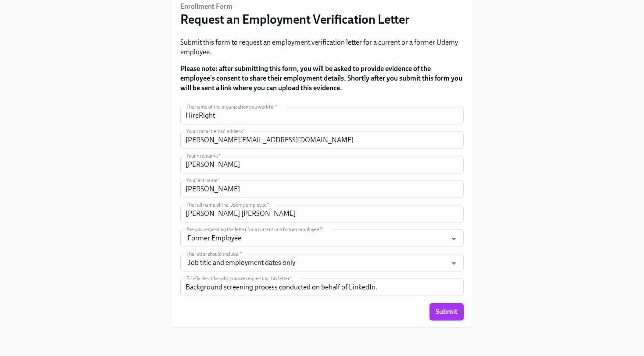  What do you see at coordinates (446, 312) in the screenshot?
I see `button: Submit` at bounding box center [446, 312].